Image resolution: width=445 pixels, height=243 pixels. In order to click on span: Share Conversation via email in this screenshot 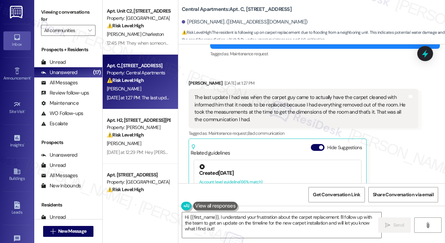, I will do `click(403, 195)`.